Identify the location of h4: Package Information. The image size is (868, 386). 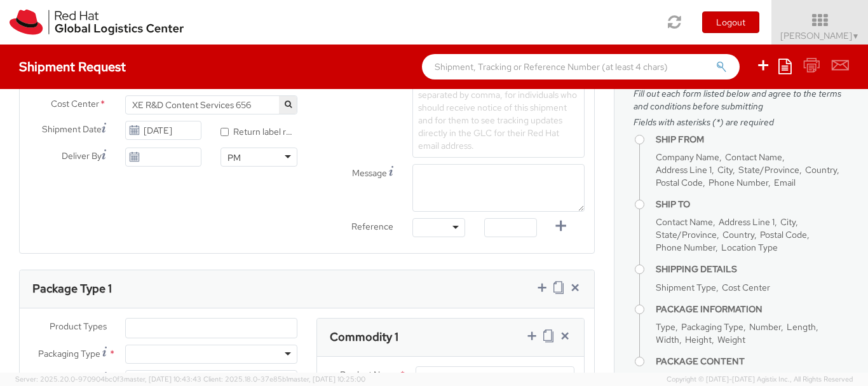
(753, 309).